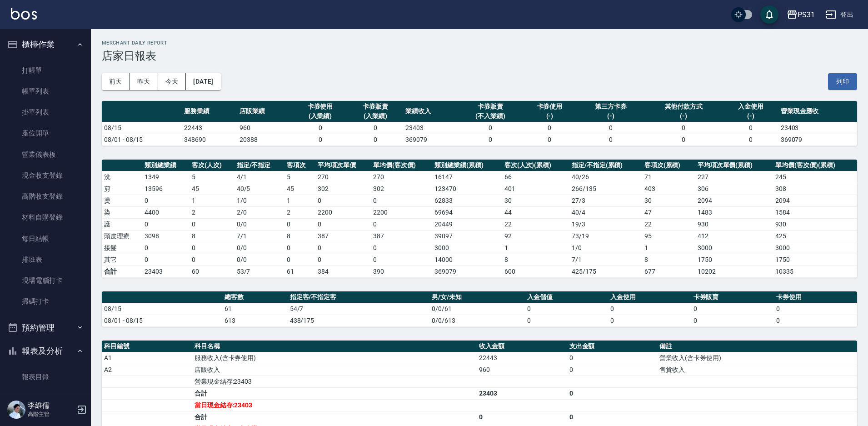 This screenshot has width=868, height=426. I want to click on td: 1 / 0, so click(606, 248).